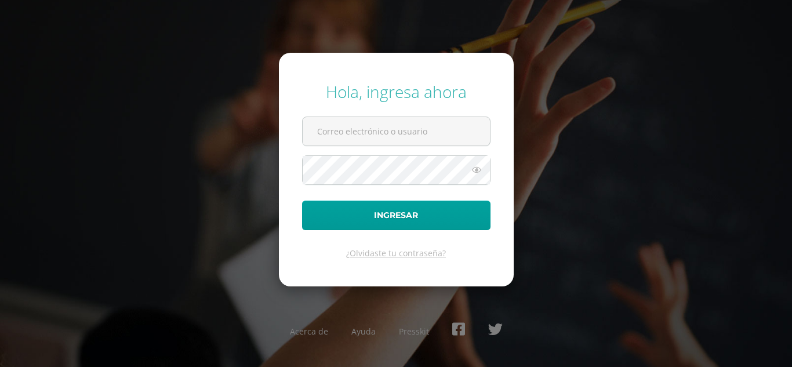  Describe the element at coordinates (396, 215) in the screenshot. I see `button: Ingresar` at that location.